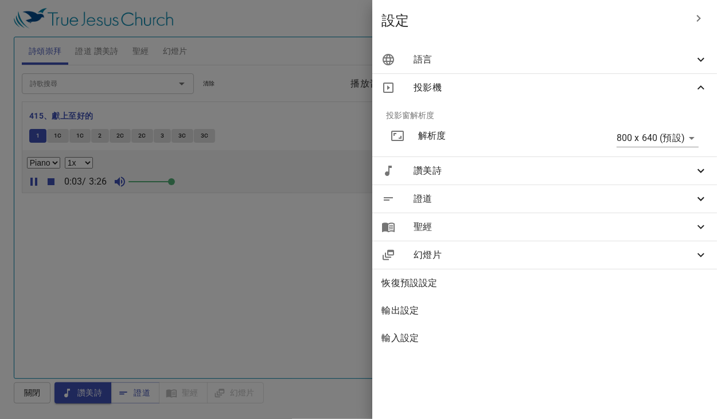 The image size is (717, 419). Describe the element at coordinates (544, 115) in the screenshot. I see `li: 投影窗解析度` at that location.